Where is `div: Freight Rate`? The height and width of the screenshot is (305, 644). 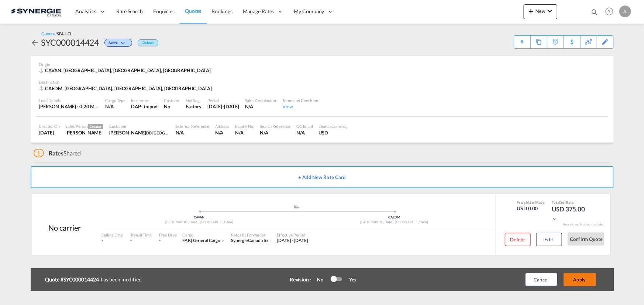 div: Freight Rate is located at coordinates (531, 203).